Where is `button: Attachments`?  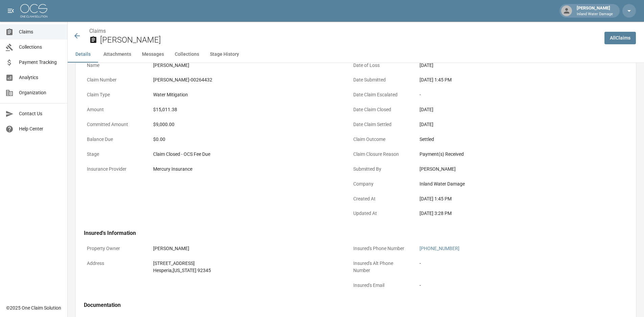 button: Attachments is located at coordinates (117, 54).